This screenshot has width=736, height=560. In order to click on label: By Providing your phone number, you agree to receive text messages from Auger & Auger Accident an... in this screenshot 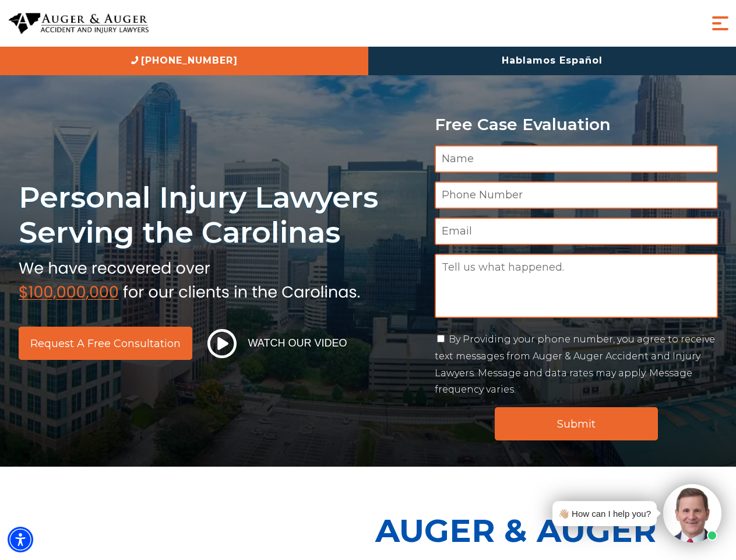, I will do `click(575, 364)`.